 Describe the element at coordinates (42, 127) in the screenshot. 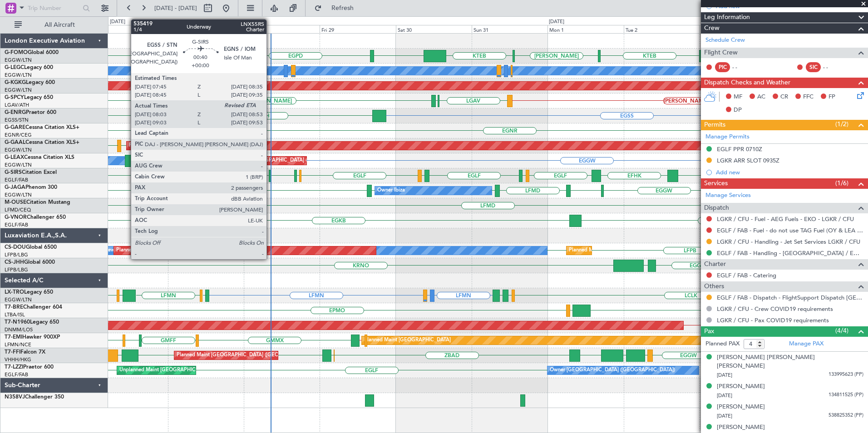

I see `a: G-GARECessna Citation XLS+` at that location.